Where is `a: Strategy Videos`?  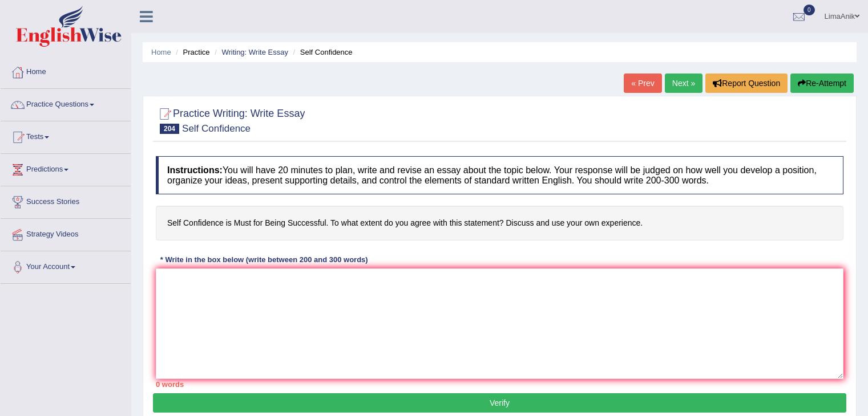 a: Strategy Videos is located at coordinates (65, 233).